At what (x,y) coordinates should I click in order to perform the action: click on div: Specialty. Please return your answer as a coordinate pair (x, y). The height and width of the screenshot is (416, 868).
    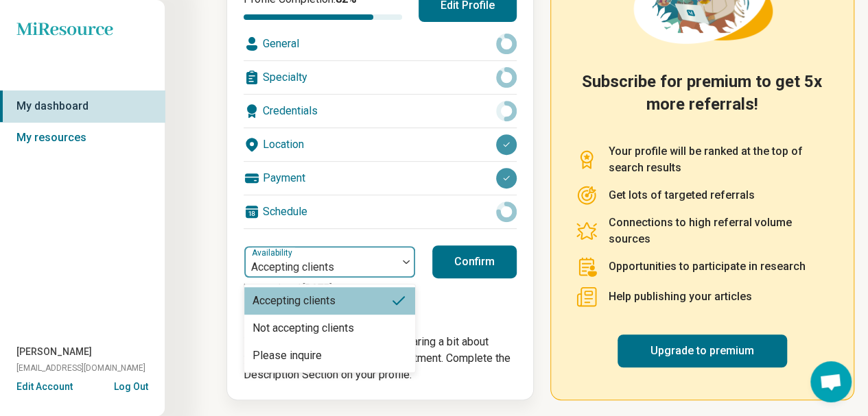
    Looking at the image, I should click on (380, 78).